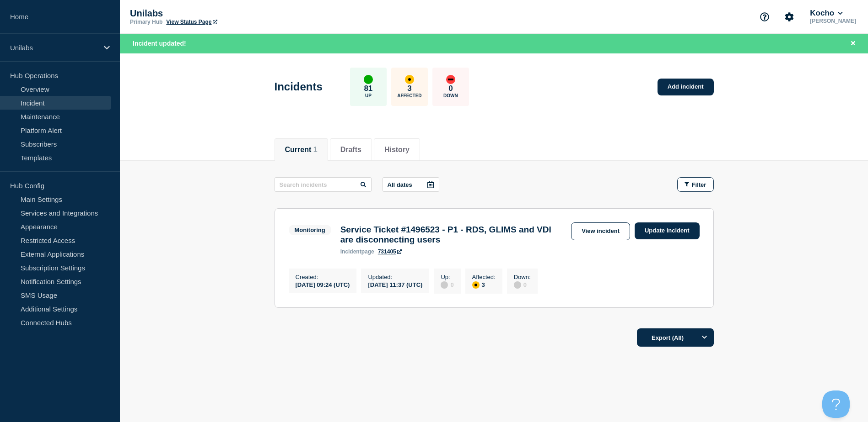 Image resolution: width=868 pixels, height=422 pixels. What do you see at coordinates (447, 277) in the screenshot?
I see `p: Up :` at bounding box center [447, 277].